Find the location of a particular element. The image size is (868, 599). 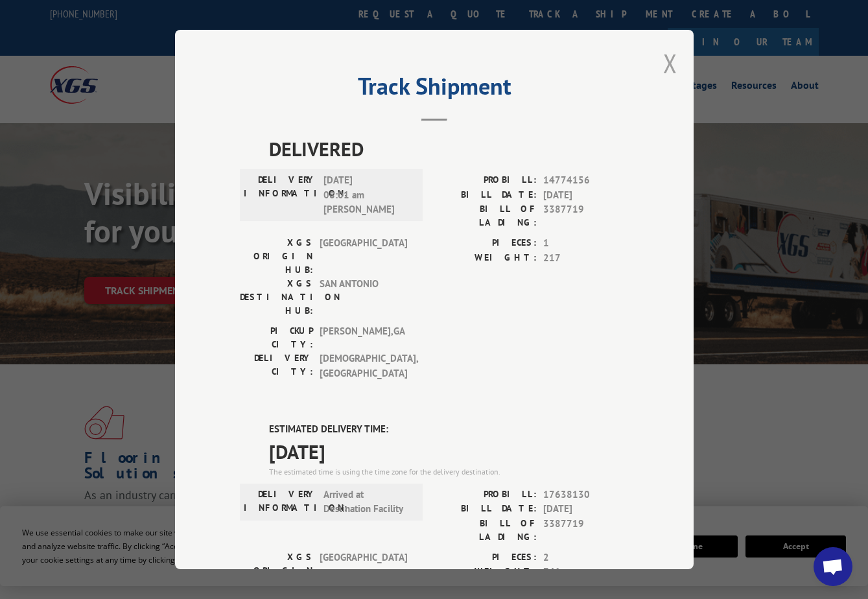

label: DELIVERY CITY: is located at coordinates (276, 365).